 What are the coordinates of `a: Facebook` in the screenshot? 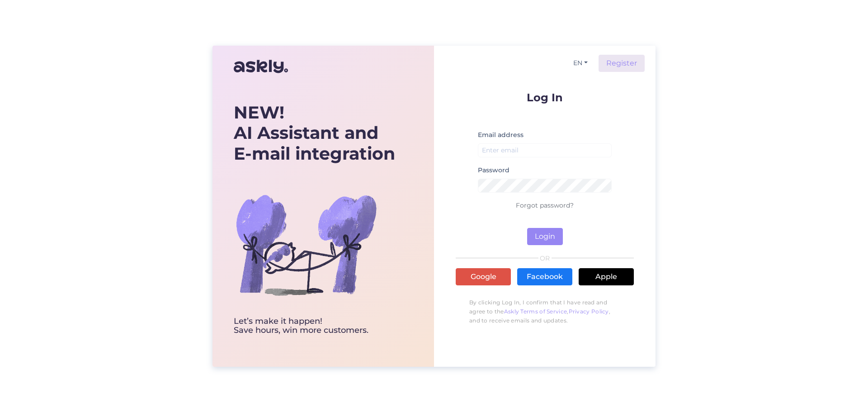 It's located at (545, 277).